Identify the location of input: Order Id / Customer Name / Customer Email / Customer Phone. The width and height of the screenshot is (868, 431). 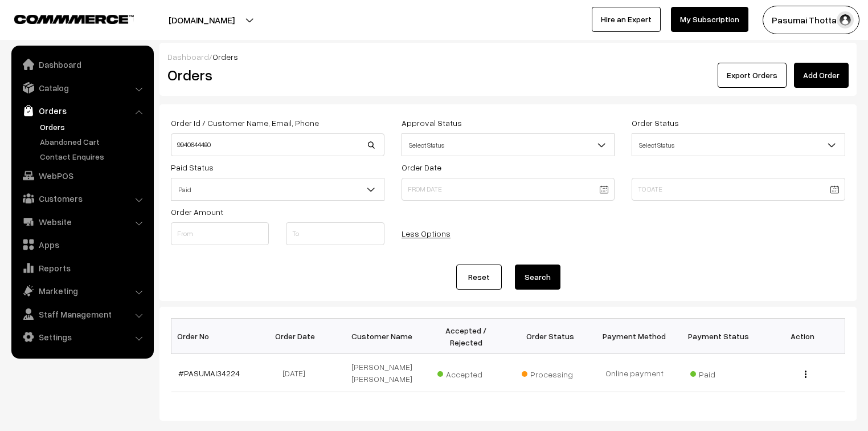
(278, 145).